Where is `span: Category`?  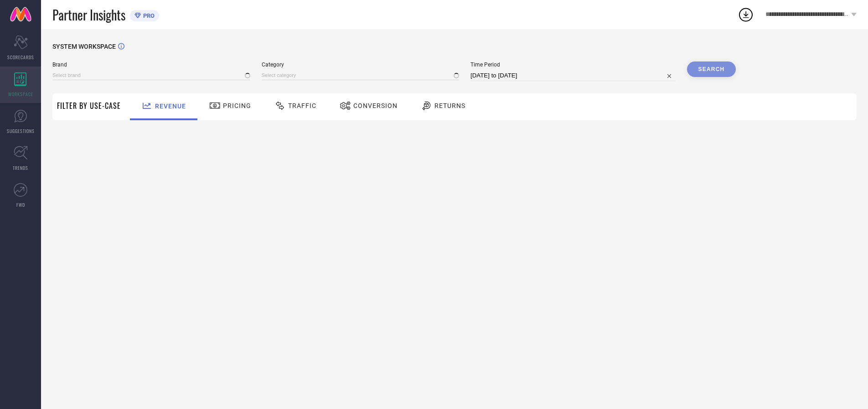 span: Category is located at coordinates (360, 65).